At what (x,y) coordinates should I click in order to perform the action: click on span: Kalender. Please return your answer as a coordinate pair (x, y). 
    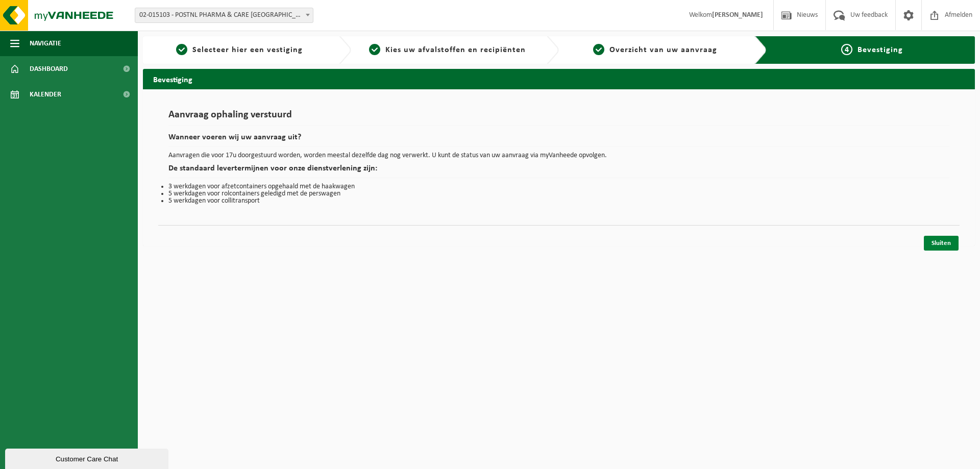
    Looking at the image, I should click on (46, 94).